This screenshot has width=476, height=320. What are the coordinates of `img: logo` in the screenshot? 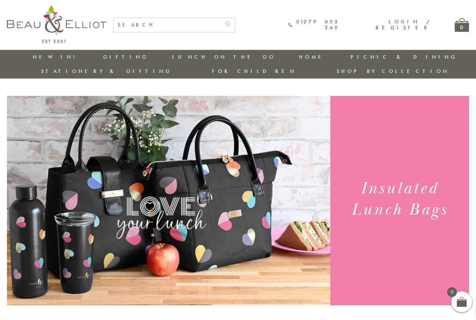 It's located at (57, 24).